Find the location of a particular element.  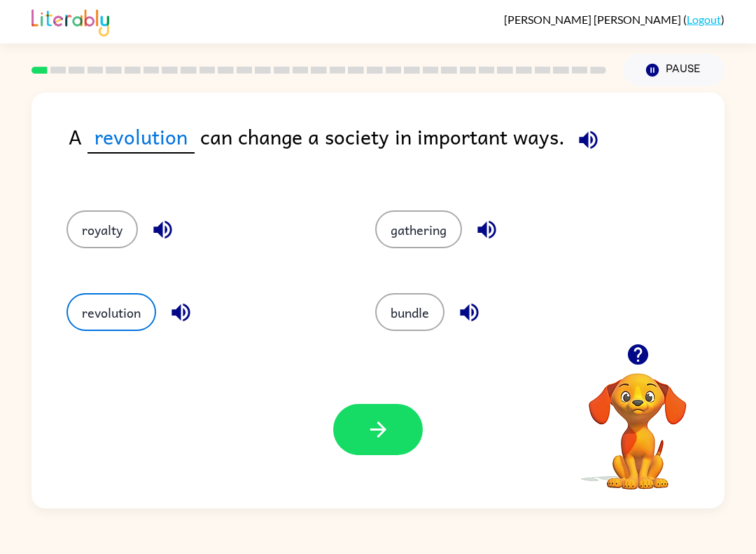

img: Literably is located at coordinates (70, 21).